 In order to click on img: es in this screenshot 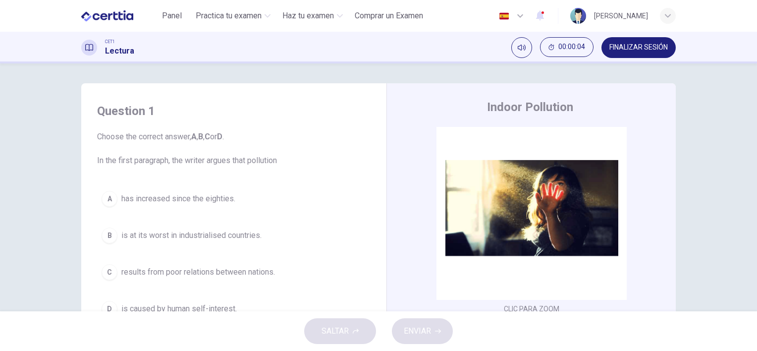, I will do `click(504, 16)`.